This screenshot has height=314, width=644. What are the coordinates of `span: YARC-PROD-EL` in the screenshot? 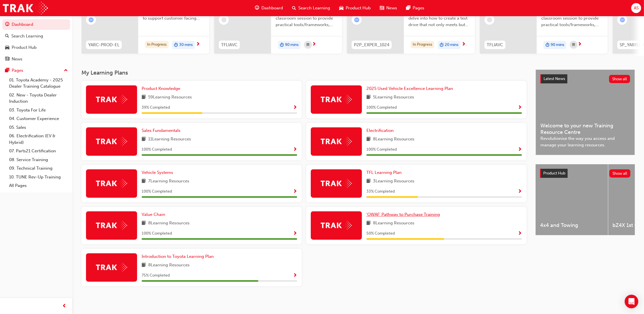 It's located at (104, 45).